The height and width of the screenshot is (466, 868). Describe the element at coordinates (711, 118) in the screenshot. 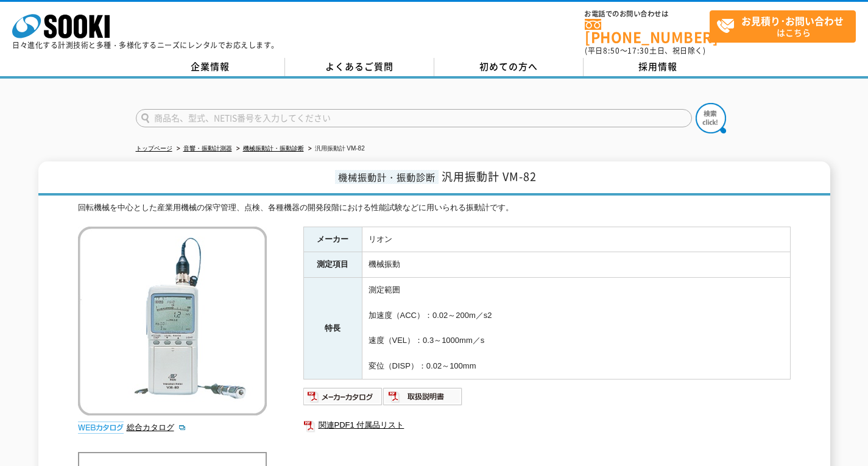

I see `img: btn_search.png` at that location.